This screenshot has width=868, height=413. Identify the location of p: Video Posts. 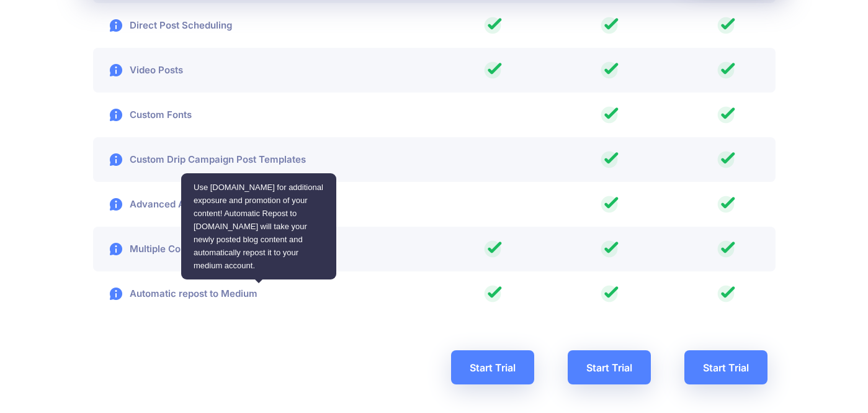
(138, 70).